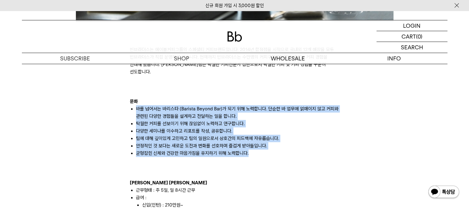  Describe the element at coordinates (238, 131) in the screenshot. I see `li: 다양한 세미나를 이수하고 리포트를 작성, 공유합니다.` at that location.